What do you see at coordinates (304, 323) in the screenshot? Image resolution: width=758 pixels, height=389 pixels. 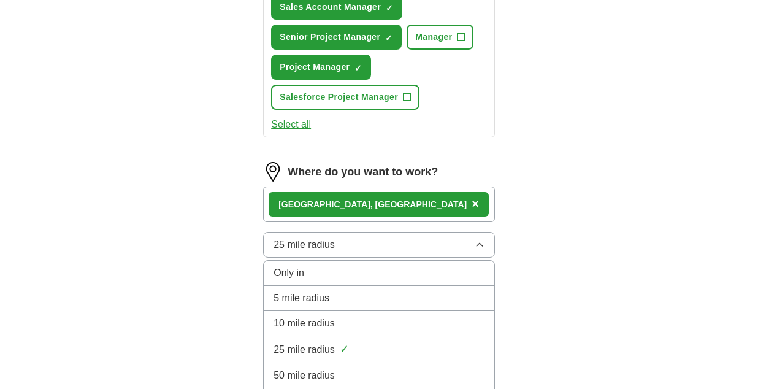 I see `span: 10 mile radius` at bounding box center [304, 323].